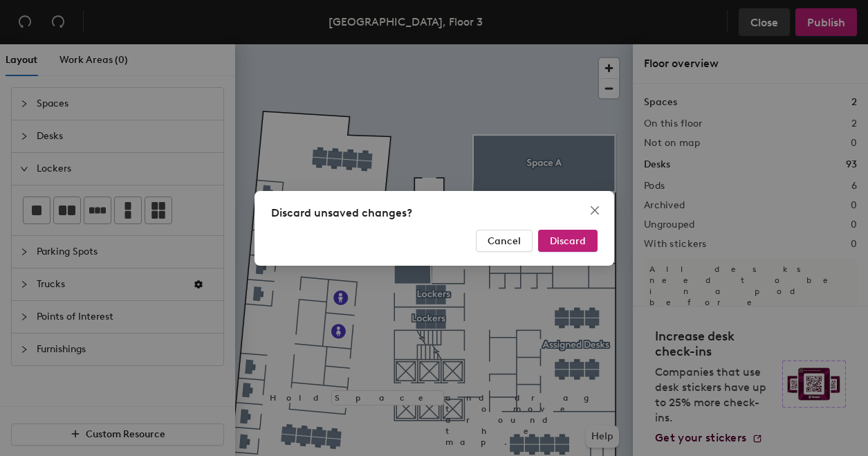  Describe the element at coordinates (595, 211) in the screenshot. I see `button: Close` at that location.